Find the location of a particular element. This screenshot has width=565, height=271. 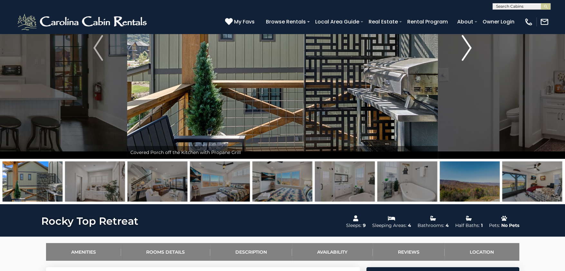

a: Reviews is located at coordinates (409, 252).